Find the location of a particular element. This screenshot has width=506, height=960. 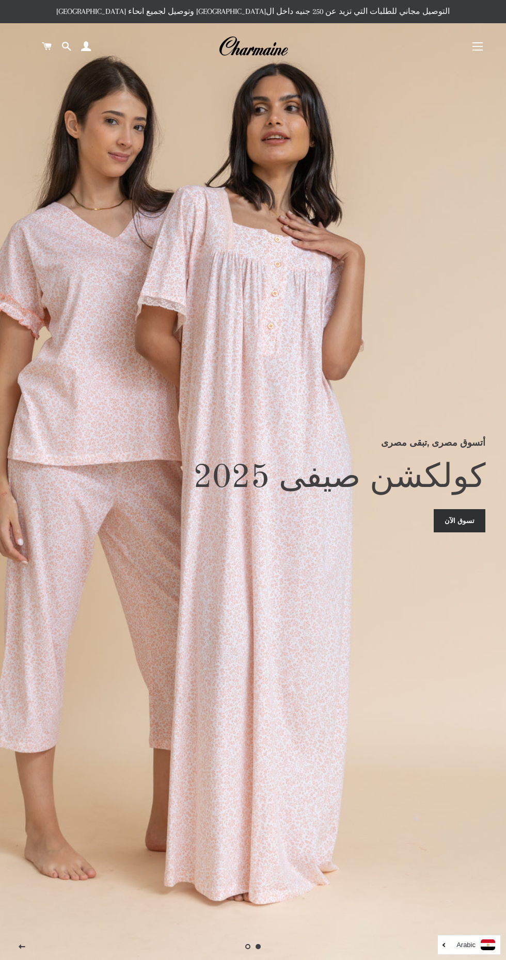

a: الصفحه 1current is located at coordinates (258, 947).